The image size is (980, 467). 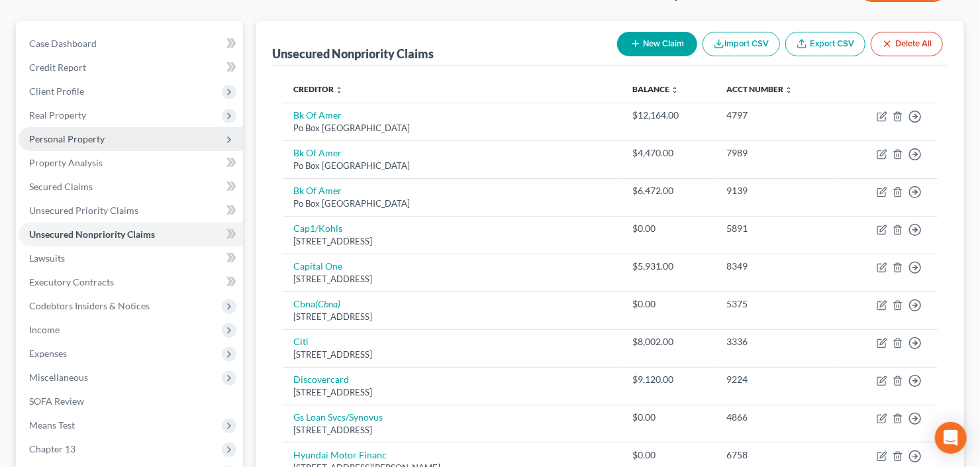 What do you see at coordinates (777, 266) in the screenshot?
I see `div: 8349` at bounding box center [777, 266].